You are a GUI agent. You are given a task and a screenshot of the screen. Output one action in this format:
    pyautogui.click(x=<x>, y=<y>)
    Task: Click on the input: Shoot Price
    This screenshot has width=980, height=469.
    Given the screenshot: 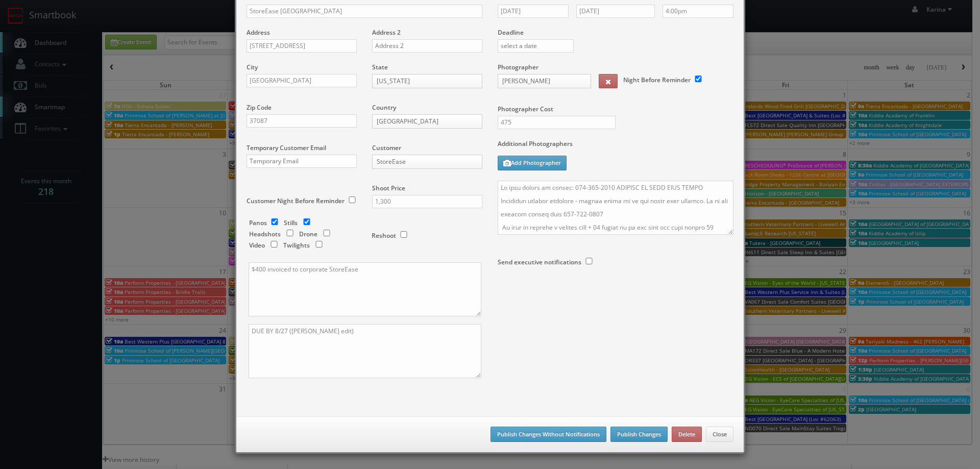 What is the action you would take?
    pyautogui.click(x=427, y=202)
    